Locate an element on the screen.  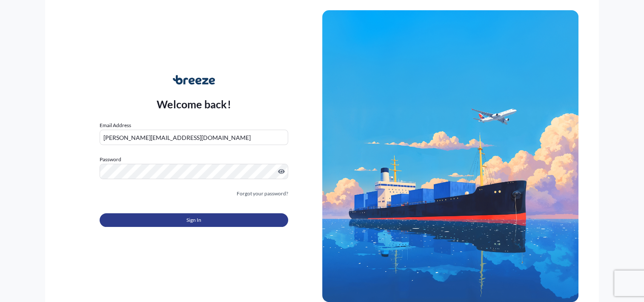
input: example@gmail.com is located at coordinates (194, 138).